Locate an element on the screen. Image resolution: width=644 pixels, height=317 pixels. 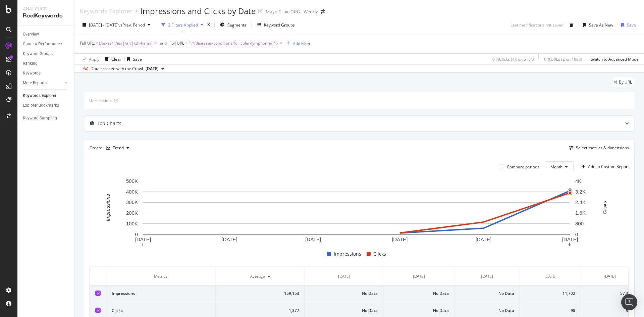
div: Top Charts is located at coordinates (109, 123).